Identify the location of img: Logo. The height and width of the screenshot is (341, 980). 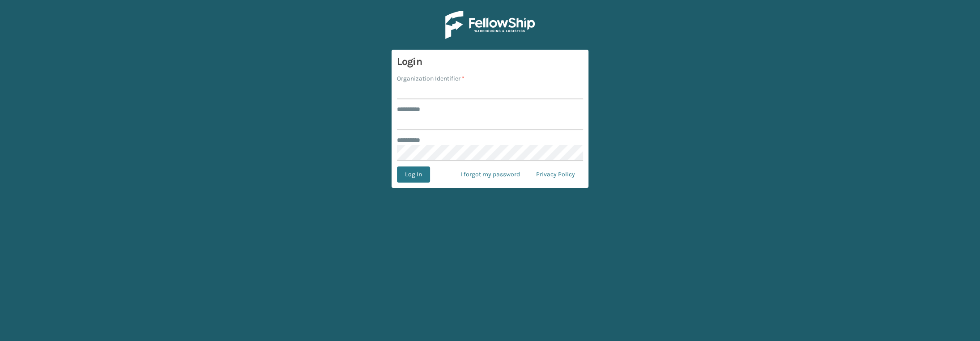
(490, 25).